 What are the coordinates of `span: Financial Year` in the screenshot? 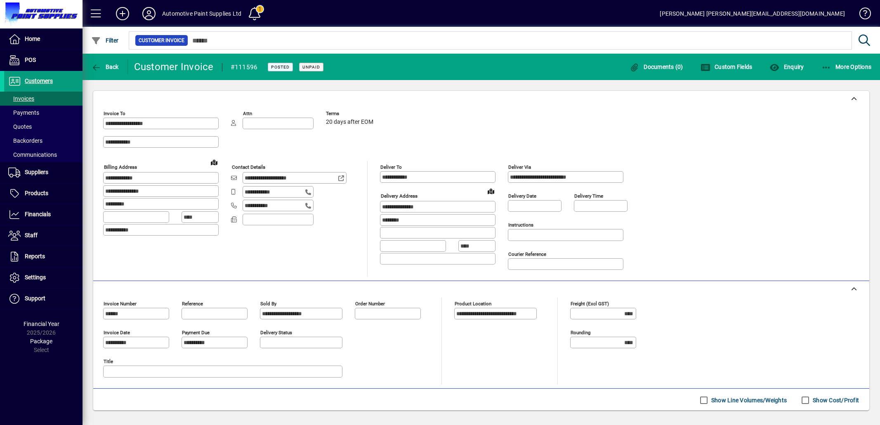 It's located at (41, 324).